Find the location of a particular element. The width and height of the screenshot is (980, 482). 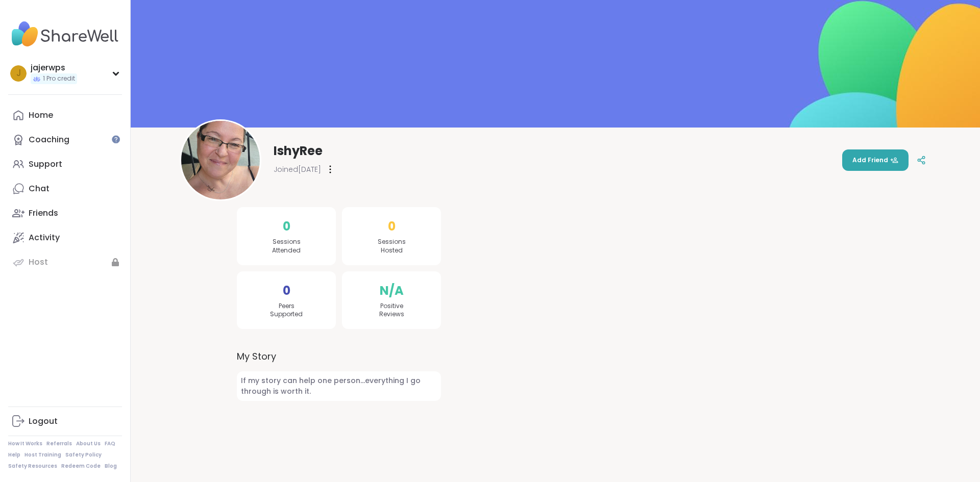

div: Host is located at coordinates (38, 262).